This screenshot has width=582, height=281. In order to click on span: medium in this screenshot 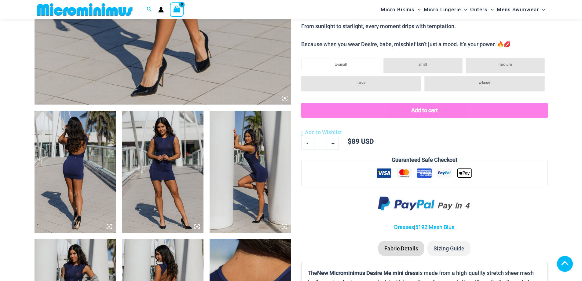, I will do `click(505, 65)`.